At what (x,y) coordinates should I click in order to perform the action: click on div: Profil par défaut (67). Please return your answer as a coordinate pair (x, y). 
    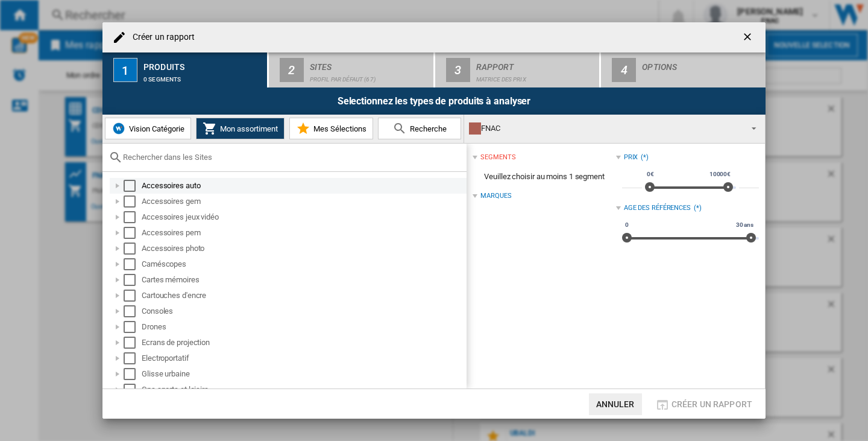
    Looking at the image, I should click on (369, 76).